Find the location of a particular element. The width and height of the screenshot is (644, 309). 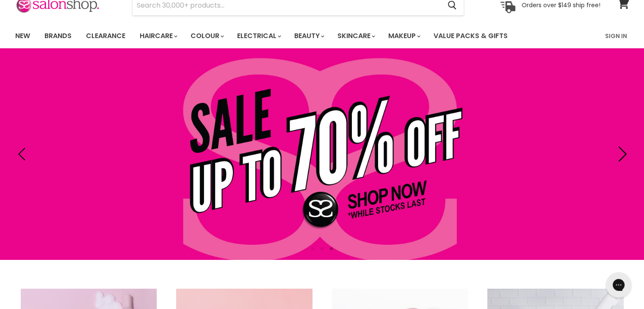

a: Electrical is located at coordinates (258, 36).